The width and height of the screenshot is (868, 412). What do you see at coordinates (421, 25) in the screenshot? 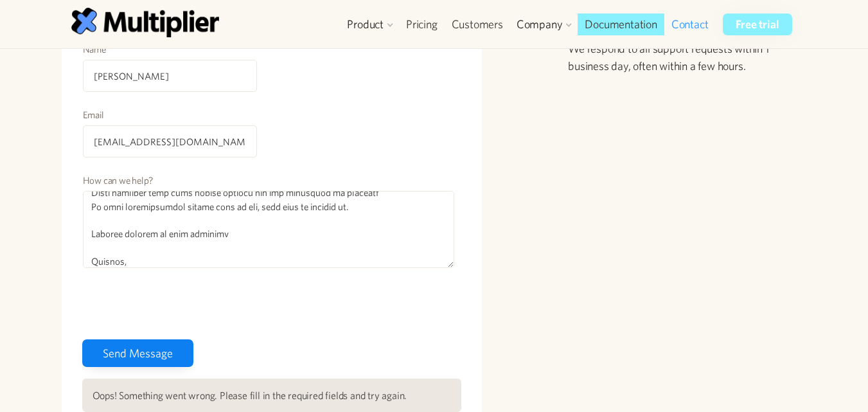
I see `a: Pricing` at bounding box center [421, 25].